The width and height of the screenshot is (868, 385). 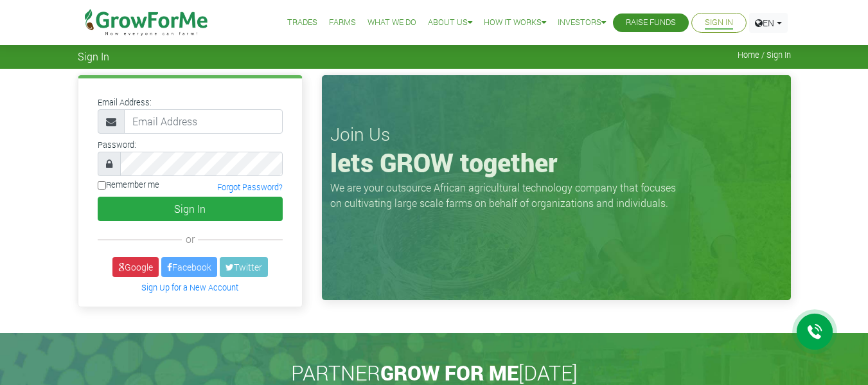 I want to click on label: Remember me, so click(x=129, y=185).